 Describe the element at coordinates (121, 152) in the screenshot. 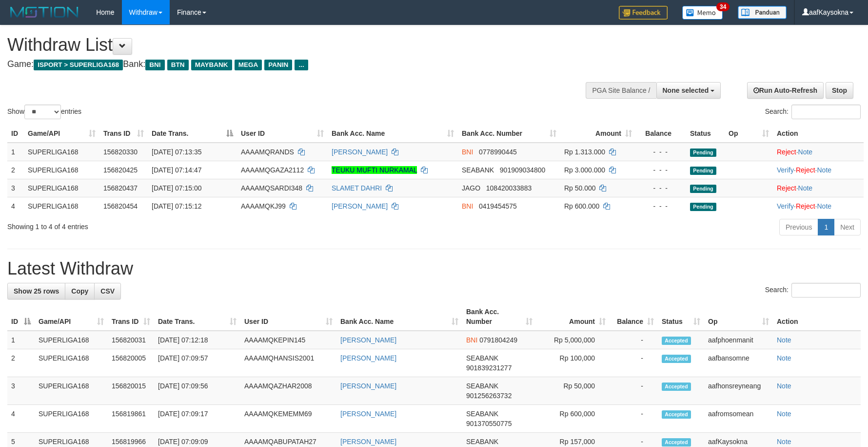

I see `span: 156820330` at that location.